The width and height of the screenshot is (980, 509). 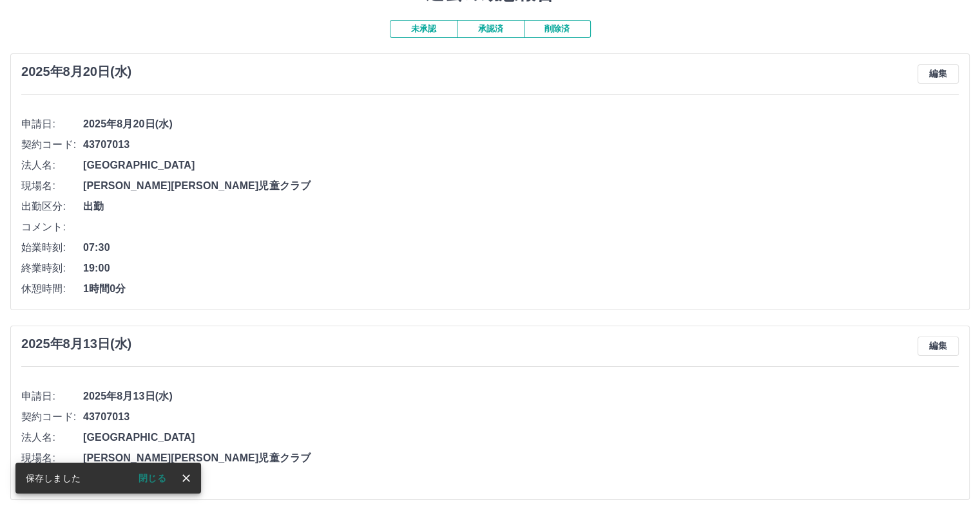 I want to click on span: 2025年8月13日(水), so click(x=520, y=396).